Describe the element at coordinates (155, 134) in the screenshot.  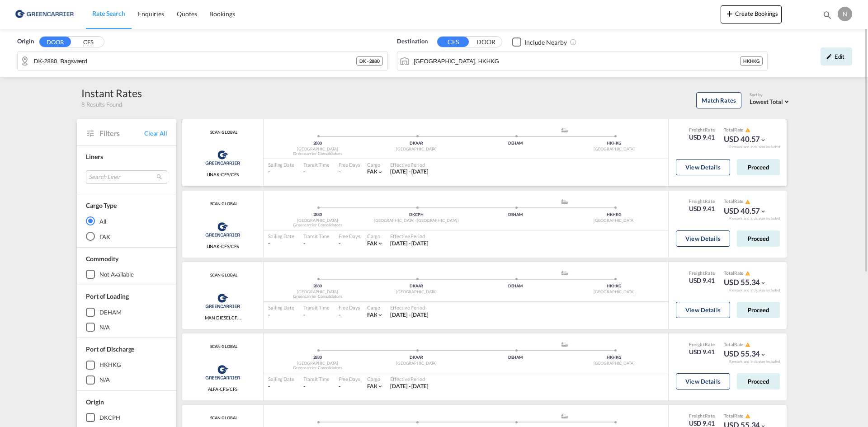
I see `span: Clear All` at that location.